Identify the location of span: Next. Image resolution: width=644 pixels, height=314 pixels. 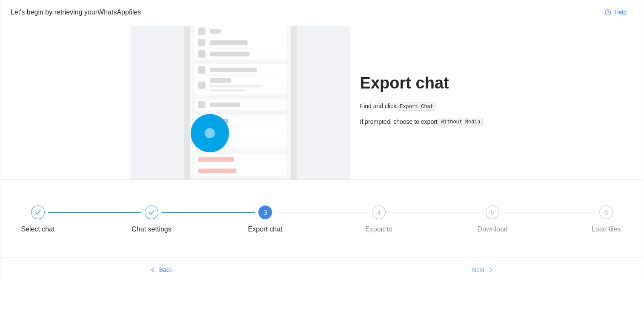
(478, 270).